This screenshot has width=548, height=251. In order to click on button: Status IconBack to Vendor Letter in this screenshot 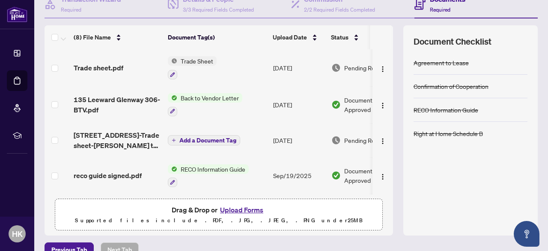, I will do `click(205, 104)`.